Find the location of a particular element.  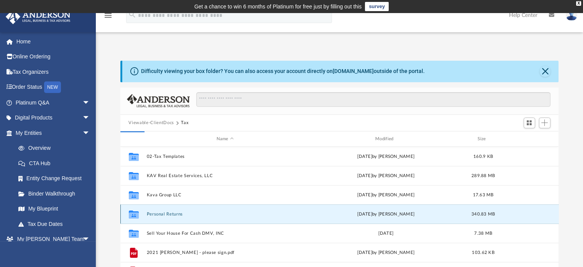

a: menu is located at coordinates (108, 17).